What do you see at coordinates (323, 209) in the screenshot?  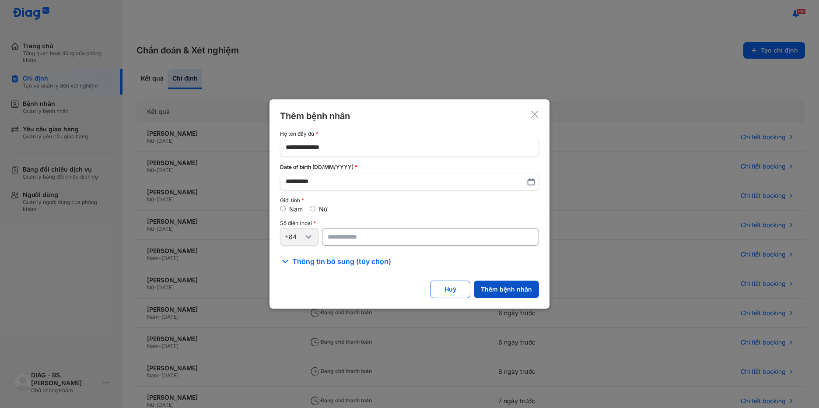 I see `label: Nữ` at bounding box center [323, 209].